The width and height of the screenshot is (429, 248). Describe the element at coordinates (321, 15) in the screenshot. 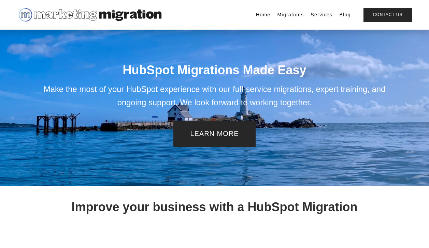

I see `a: Services` at that location.